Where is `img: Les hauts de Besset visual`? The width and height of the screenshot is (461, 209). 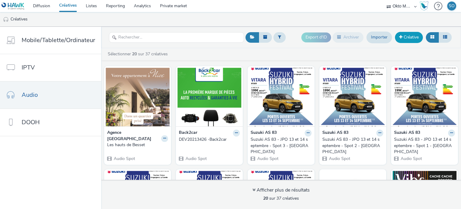 img: Les hauts de Besset visual is located at coordinates (137, 97).